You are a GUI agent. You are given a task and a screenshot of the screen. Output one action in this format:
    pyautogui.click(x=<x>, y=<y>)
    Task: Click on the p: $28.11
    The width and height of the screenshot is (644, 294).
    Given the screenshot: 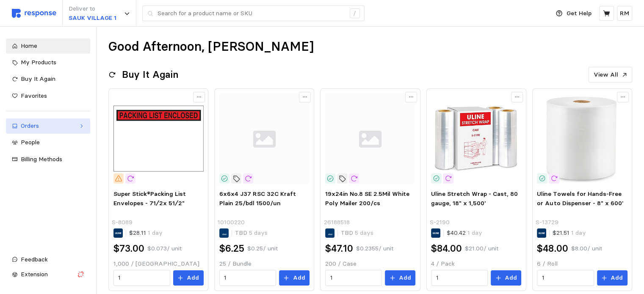 What is the action you would take?
    pyautogui.click(x=145, y=233)
    